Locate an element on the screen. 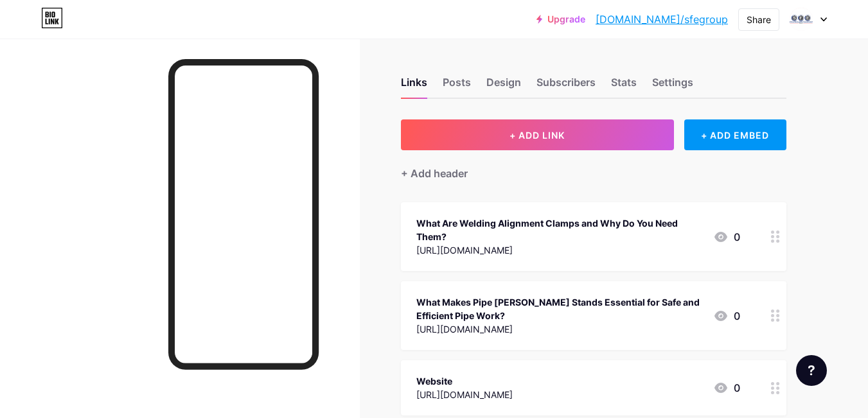  span: + ADD LINK is located at coordinates (537, 135).